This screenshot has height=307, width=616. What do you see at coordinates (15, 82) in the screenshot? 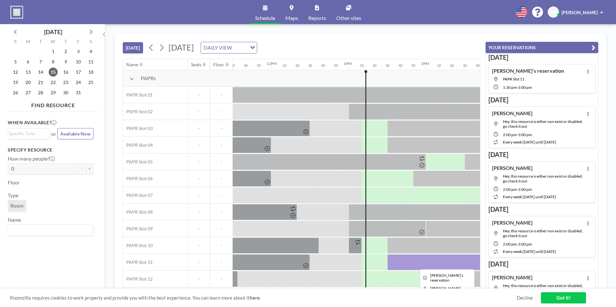
I see `span: Sunday, October 19, 2025` at bounding box center [15, 82].